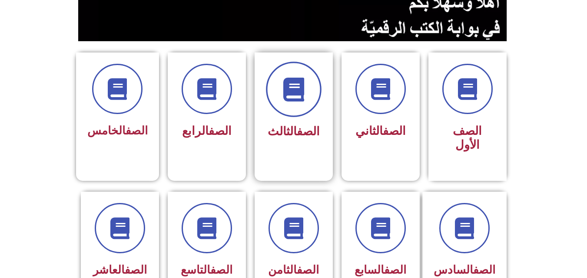 The image size is (587, 278). I want to click on span: السادس, so click(464, 270).